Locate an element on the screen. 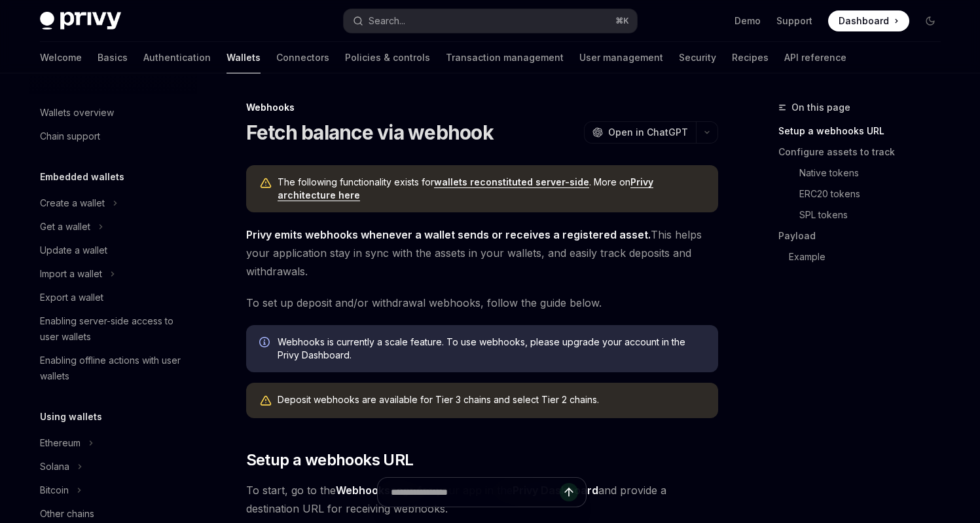 The image size is (980, 523). div: Enabling server-side access to user wallets is located at coordinates (115, 329).